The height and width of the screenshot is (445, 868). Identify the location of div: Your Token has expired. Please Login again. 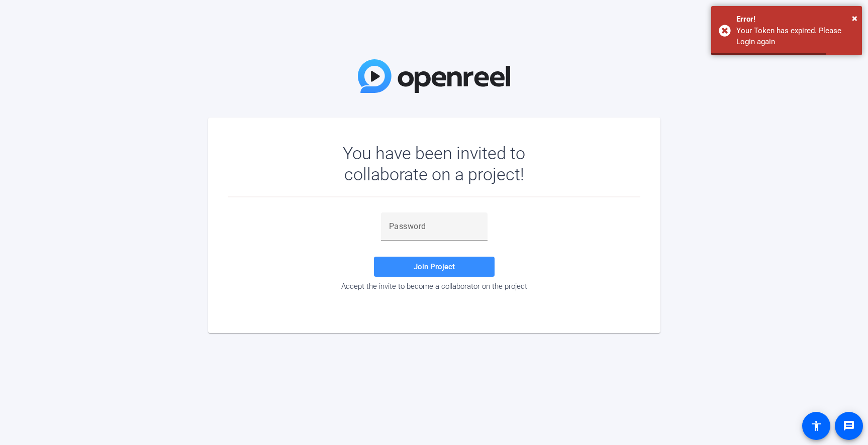
(795, 36).